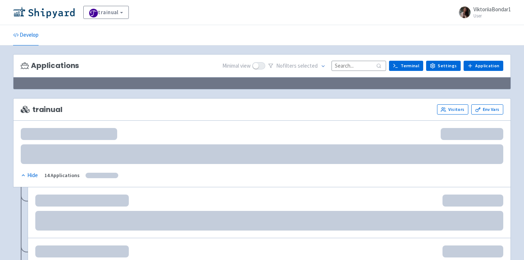 This screenshot has width=524, height=260. What do you see at coordinates (50, 65) in the screenshot?
I see `h3: Applications` at bounding box center [50, 65].